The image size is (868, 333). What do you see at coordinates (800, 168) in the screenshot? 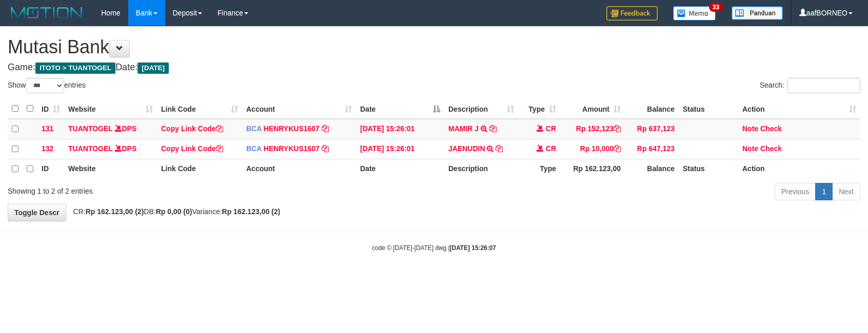
I see `th: Action` at bounding box center [800, 168].